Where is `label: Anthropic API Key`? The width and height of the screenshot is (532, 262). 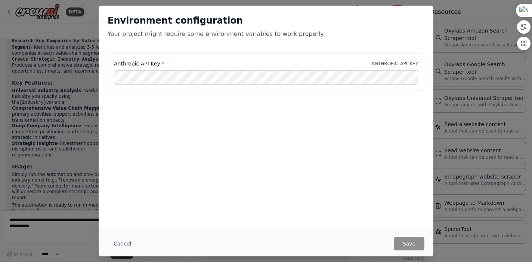
label: Anthropic API Key is located at coordinates (139, 64).